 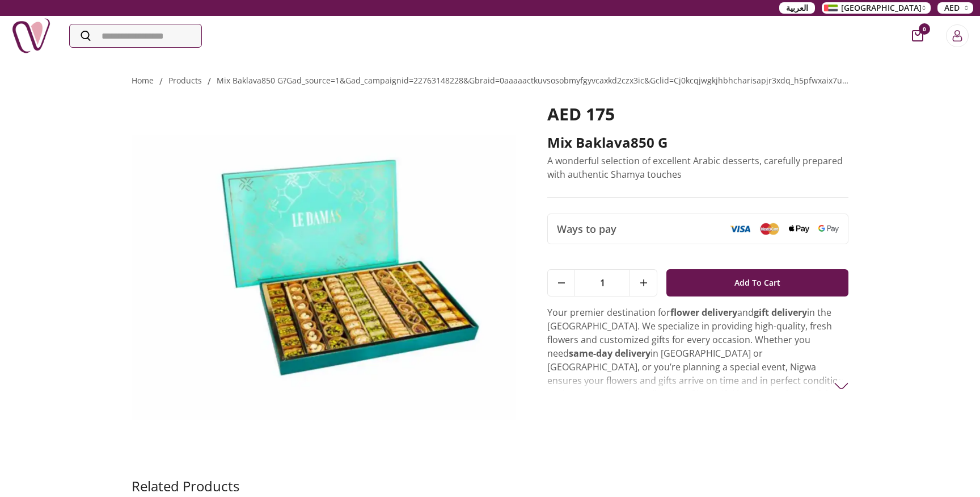 I want to click on img: Arabic_dztd3n.png, so click(x=831, y=8).